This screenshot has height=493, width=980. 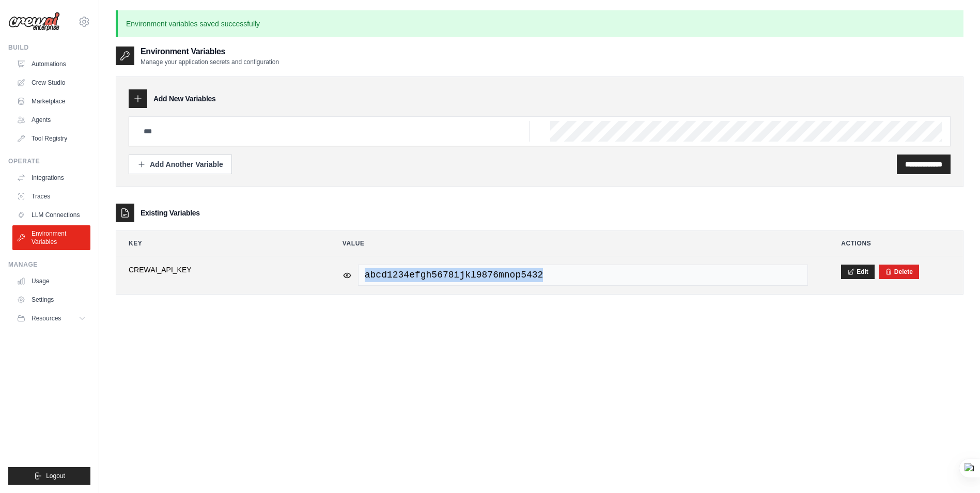 I want to click on img: Logo, so click(x=34, y=21).